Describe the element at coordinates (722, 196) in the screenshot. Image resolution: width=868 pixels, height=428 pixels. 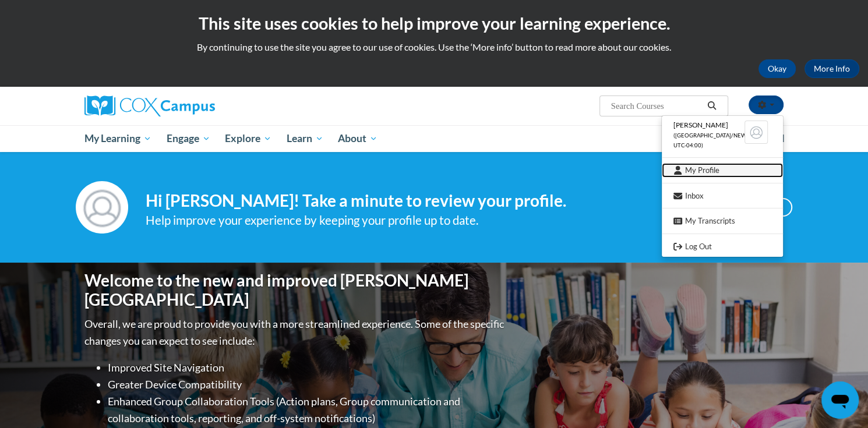
I see `a: Inbox` at that location.